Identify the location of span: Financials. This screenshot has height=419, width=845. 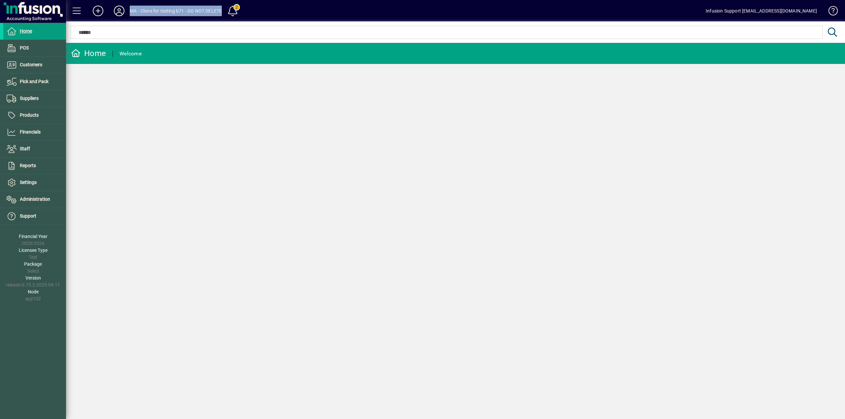
(30, 132).